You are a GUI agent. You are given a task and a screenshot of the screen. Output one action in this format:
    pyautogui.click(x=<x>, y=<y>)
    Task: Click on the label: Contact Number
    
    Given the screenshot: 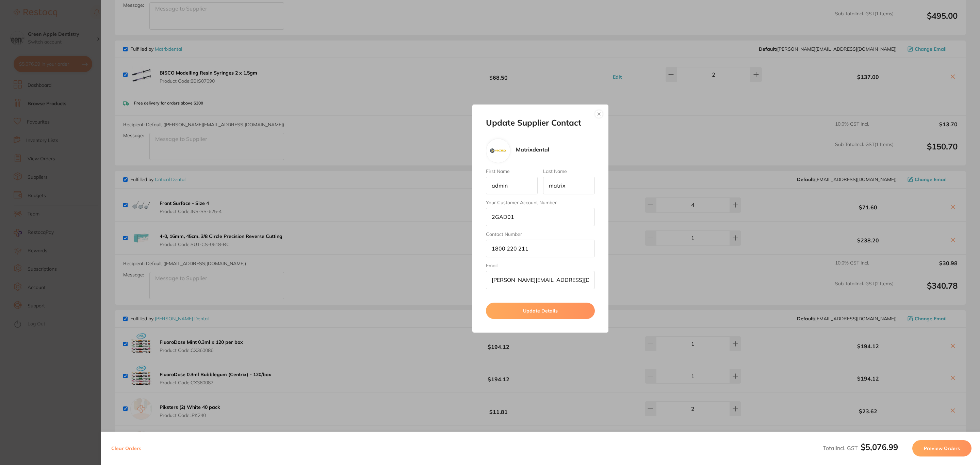 What is the action you would take?
    pyautogui.click(x=540, y=235)
    